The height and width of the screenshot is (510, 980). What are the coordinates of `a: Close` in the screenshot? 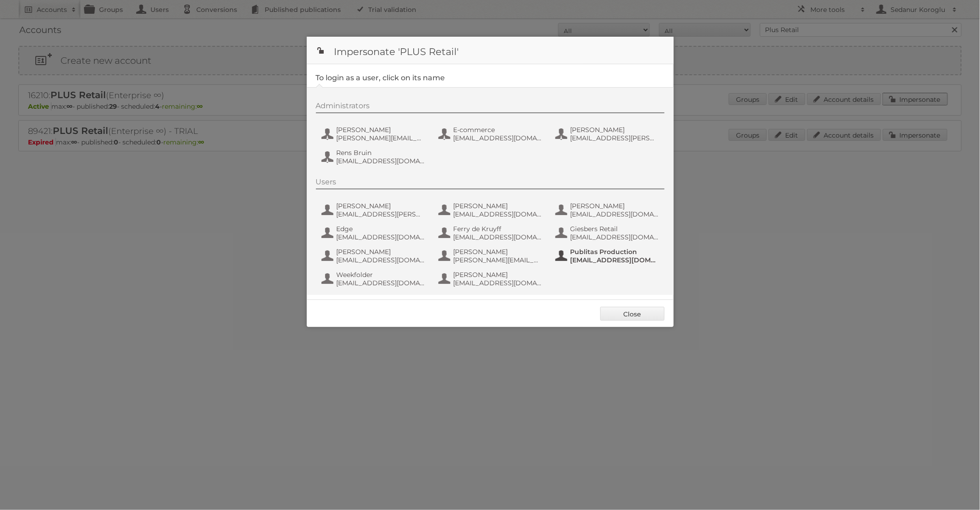 It's located at (632, 314).